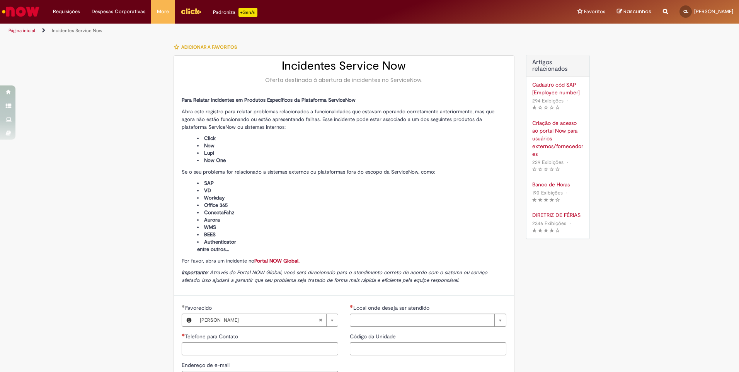 This screenshot has width=739, height=372. I want to click on div: Padroniza, so click(235, 12).